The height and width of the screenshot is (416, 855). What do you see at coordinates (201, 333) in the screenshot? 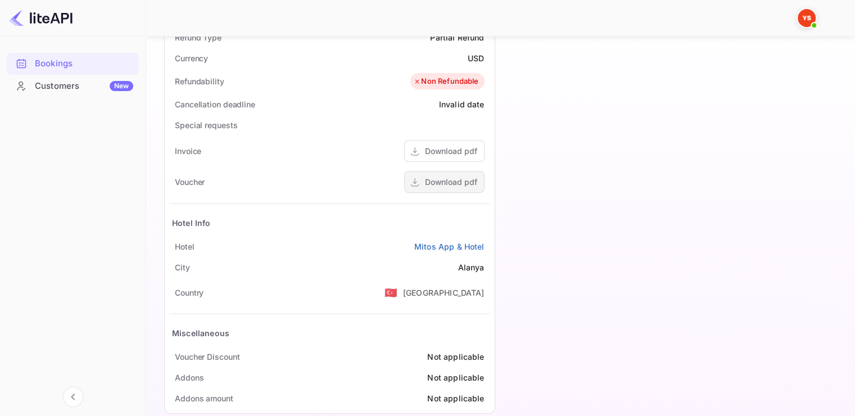
I see `div: Miscellaneous` at bounding box center [201, 333].